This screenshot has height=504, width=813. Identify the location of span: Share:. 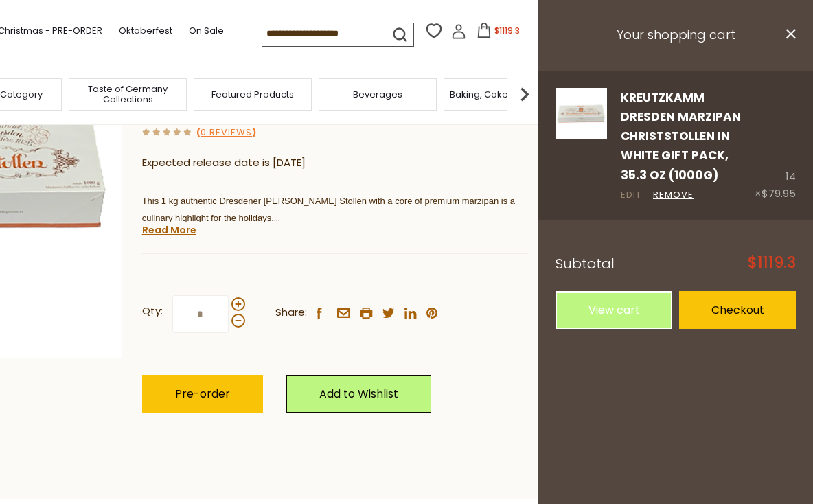
(291, 313).